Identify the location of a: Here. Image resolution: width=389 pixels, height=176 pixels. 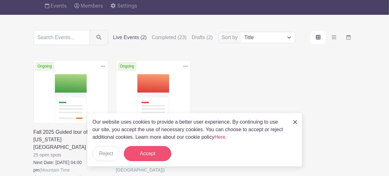
(220, 137).